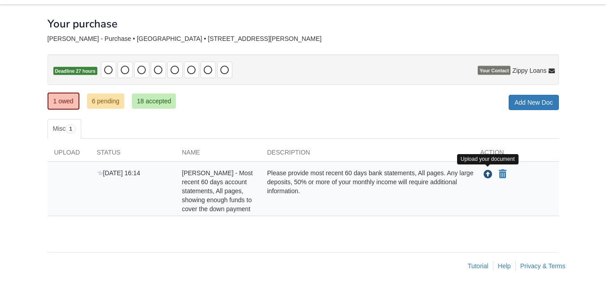 This screenshot has height=288, width=606. What do you see at coordinates (154, 101) in the screenshot?
I see `a: 18 accepted` at bounding box center [154, 101].